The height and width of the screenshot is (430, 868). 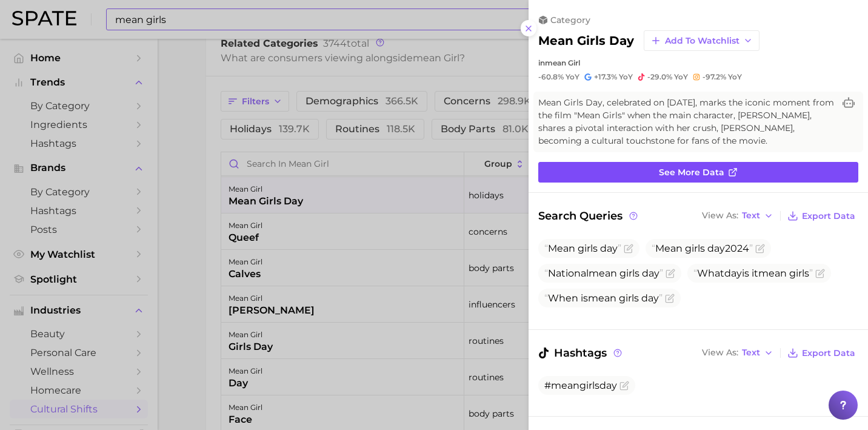 What do you see at coordinates (702, 248) in the screenshot?
I see `span: 2024` at bounding box center [702, 248].